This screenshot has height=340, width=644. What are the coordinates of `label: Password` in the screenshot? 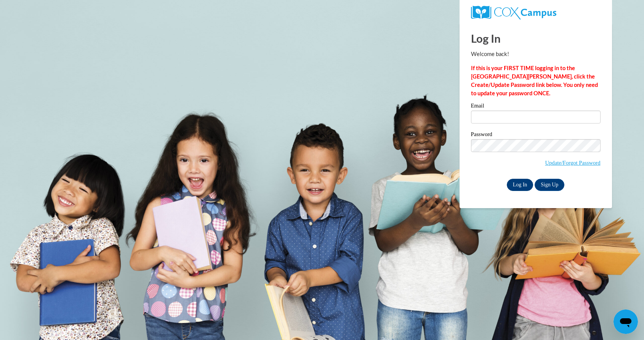 It's located at (536, 135).